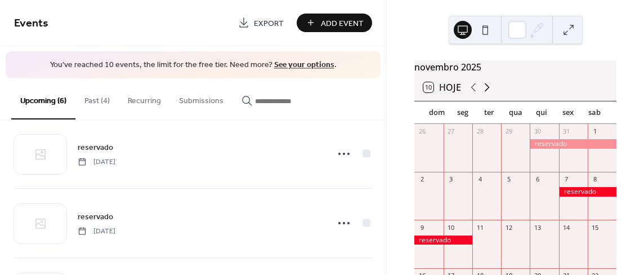  What do you see at coordinates (567, 131) in the screenshot?
I see `div: 31` at bounding box center [567, 131].